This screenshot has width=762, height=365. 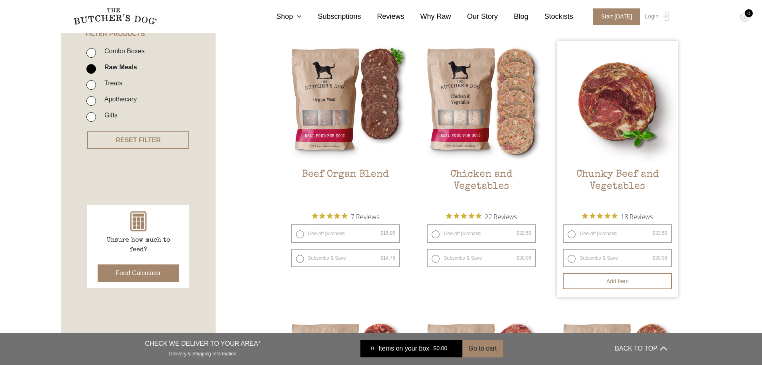 What do you see at coordinates (617, 281) in the screenshot?
I see `button: Add item` at bounding box center [617, 281].